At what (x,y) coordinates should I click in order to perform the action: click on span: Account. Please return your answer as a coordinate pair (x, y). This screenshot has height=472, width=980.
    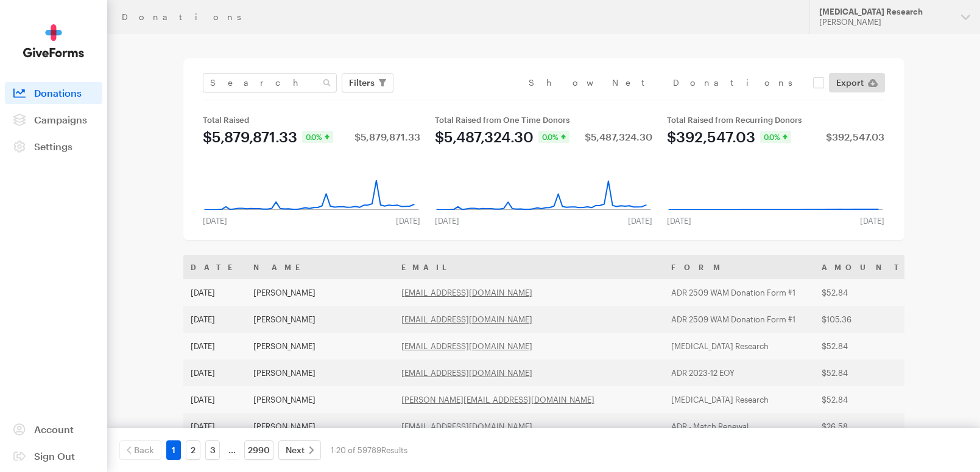
    Looking at the image, I should click on (54, 429).